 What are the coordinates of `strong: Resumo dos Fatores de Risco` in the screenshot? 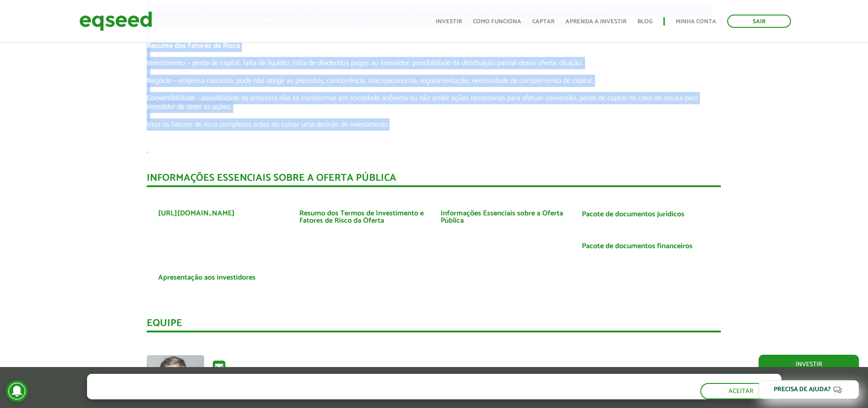 It's located at (194, 45).